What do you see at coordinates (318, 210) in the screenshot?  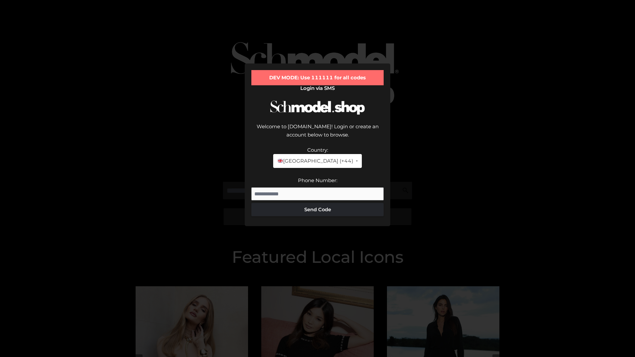 I see `button: Send Code` at bounding box center [318, 210].